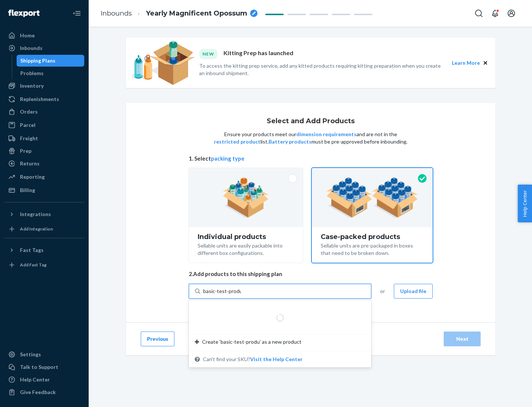  I want to click on div: Shipping Plans, so click(38, 61).